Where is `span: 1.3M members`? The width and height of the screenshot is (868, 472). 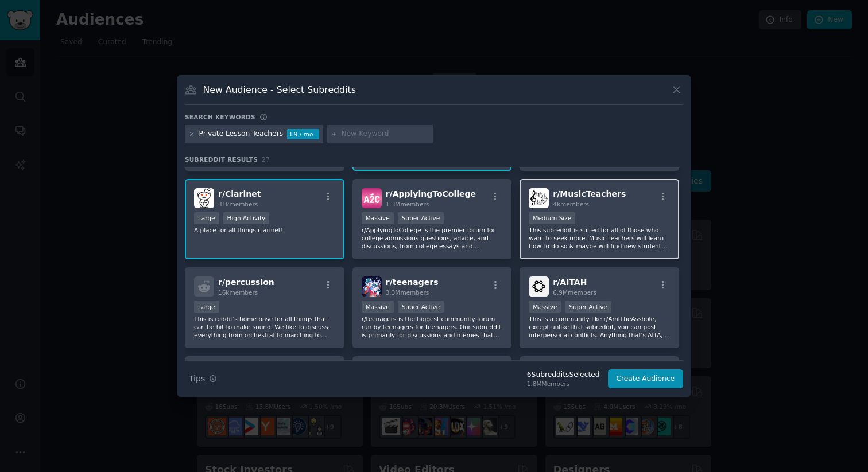 span: 1.3M members is located at coordinates (407, 205).